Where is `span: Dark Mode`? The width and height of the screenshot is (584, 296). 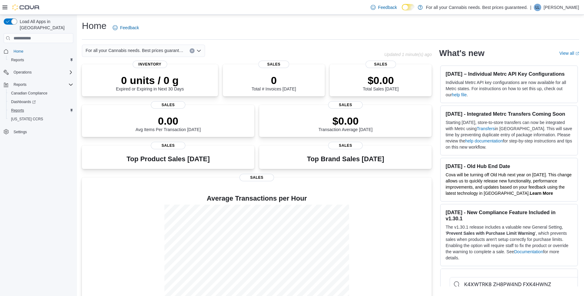
span: Dark Mode is located at coordinates (402, 10).